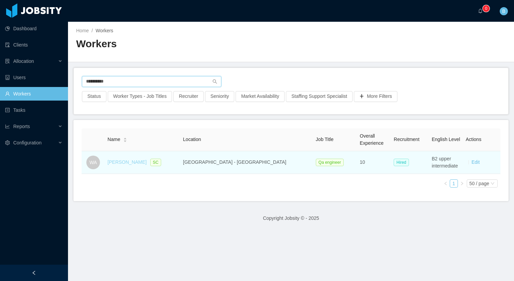 Image resolution: width=514 pixels, height=281 pixels. What do you see at coordinates (183, 44) in the screenshot?
I see `h2: Workers` at bounding box center [183, 44].